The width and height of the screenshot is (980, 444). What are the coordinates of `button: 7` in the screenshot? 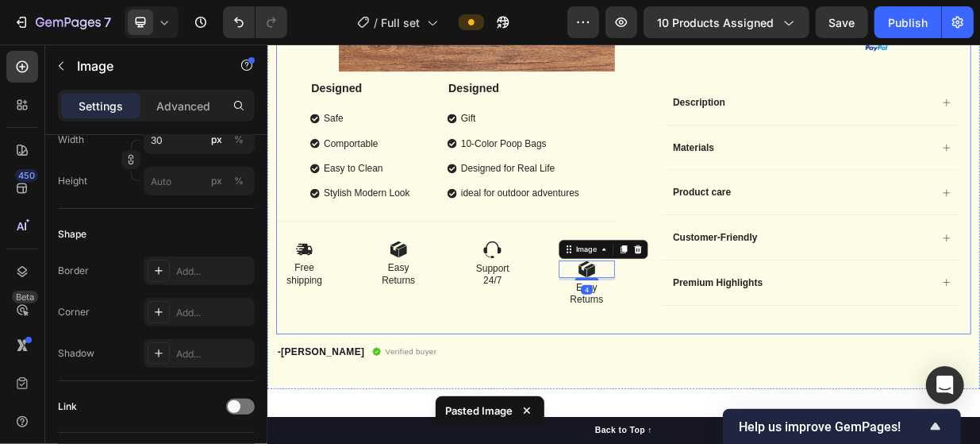 It's located at (62, 22).